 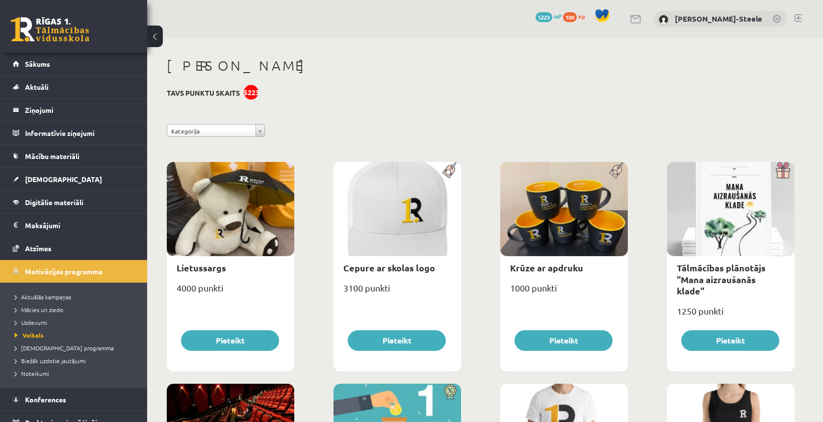 I want to click on img: Dāvana ar pārsteigumu, so click(x=783, y=170).